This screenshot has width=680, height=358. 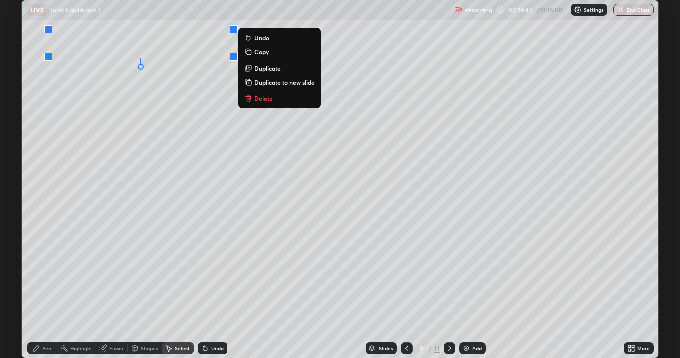 What do you see at coordinates (262, 38) in the screenshot?
I see `p: Undo` at bounding box center [262, 38].